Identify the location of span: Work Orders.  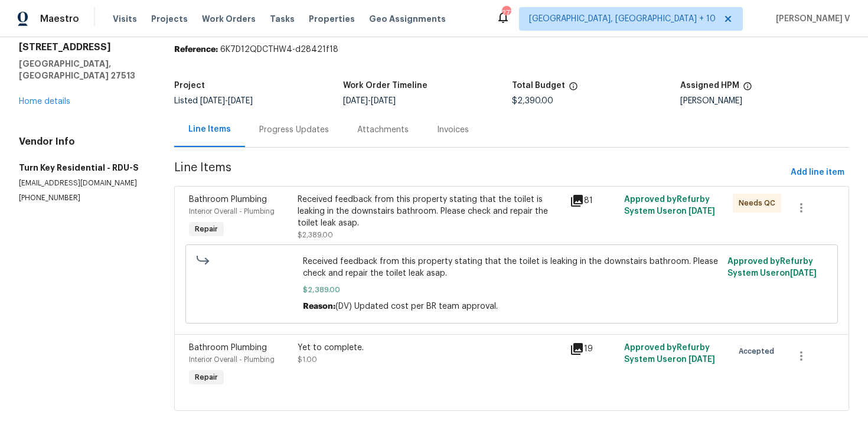
(228, 19).